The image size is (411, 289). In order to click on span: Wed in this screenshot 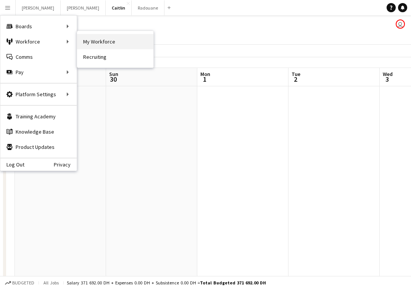, I will do `click(388, 74)`.